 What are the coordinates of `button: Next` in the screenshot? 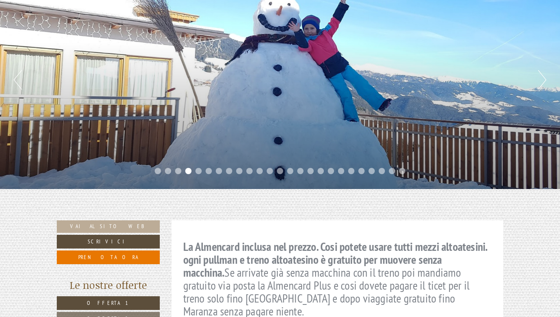 It's located at (542, 80).